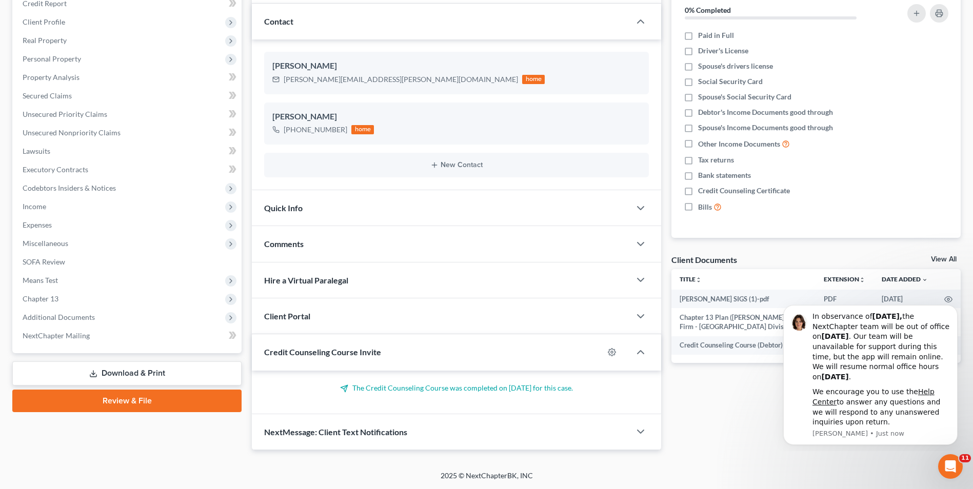  I want to click on span: Lawsuits, so click(36, 151).